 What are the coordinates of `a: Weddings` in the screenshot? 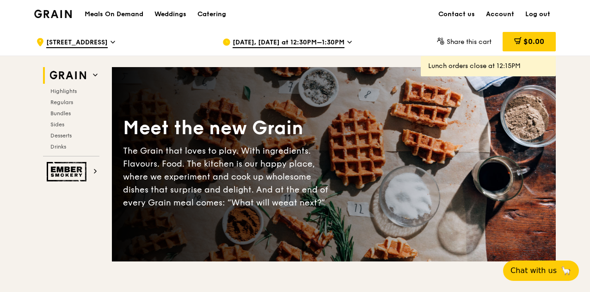 It's located at (170, 14).